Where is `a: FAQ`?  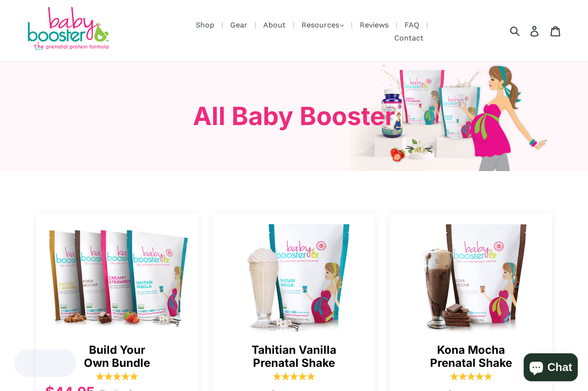 a: FAQ is located at coordinates (412, 25).